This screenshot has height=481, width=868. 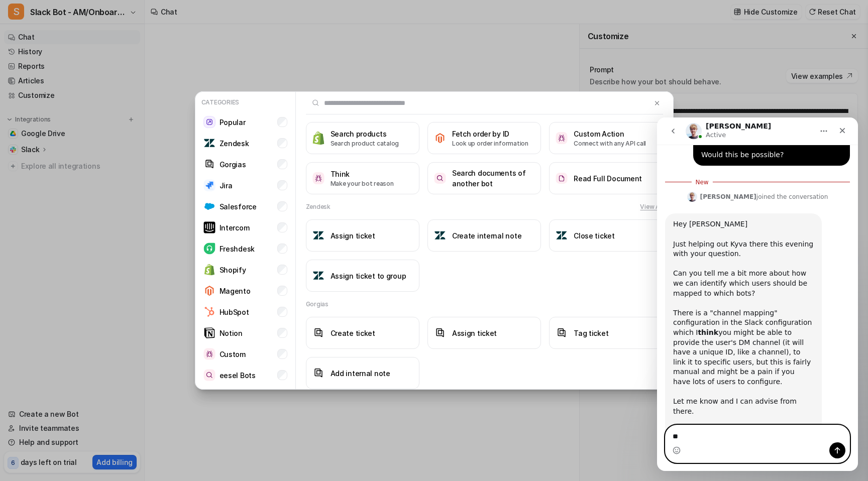 What do you see at coordinates (107, 80) in the screenshot?
I see `div: joined the conversation` at bounding box center [107, 80].